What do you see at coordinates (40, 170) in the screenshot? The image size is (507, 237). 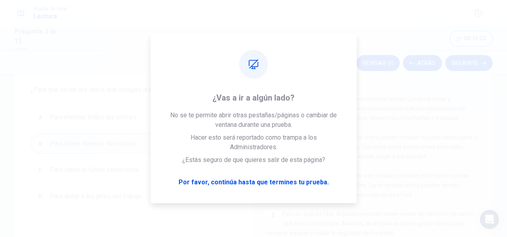 I see `div: C` at bounding box center [40, 170].